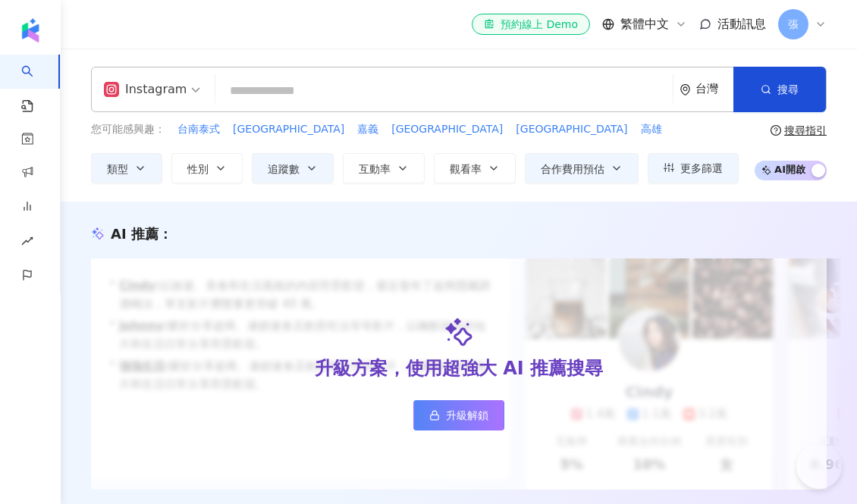 This screenshot has height=504, width=857. What do you see at coordinates (685, 89) in the screenshot?
I see `span: environment` at bounding box center [685, 89].